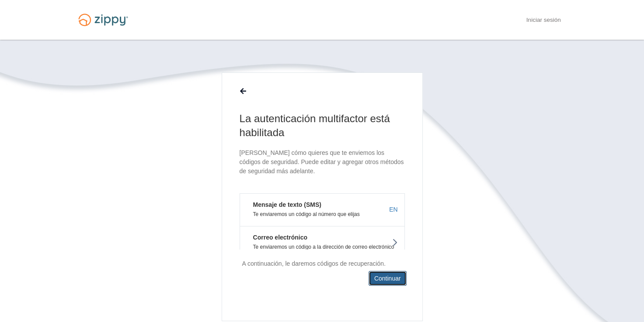 The height and width of the screenshot is (322, 644). Describe the element at coordinates (322, 246) in the screenshot. I see `button: Correo electrónicoTe enviaremos un código a la dirección de correo electrónico que elijas` at that location.